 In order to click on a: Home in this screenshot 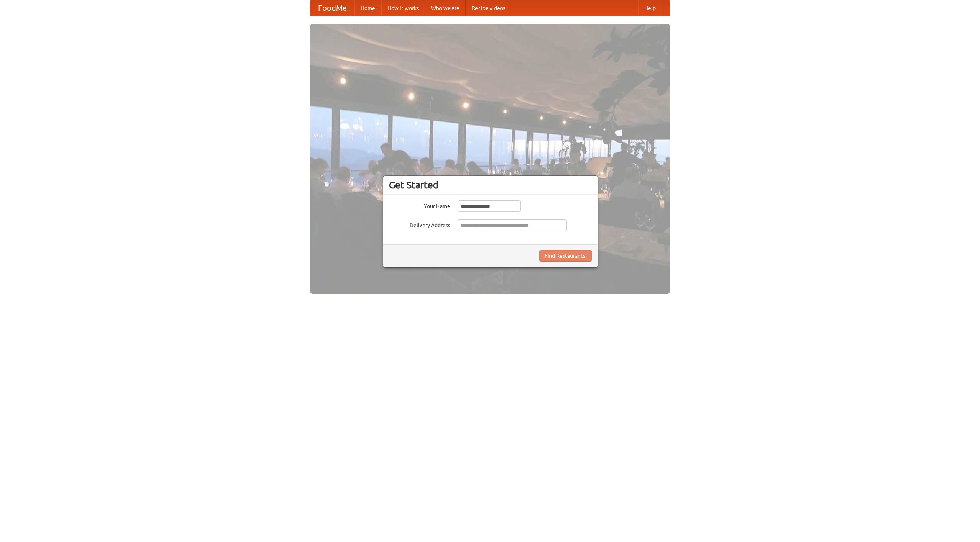, I will do `click(368, 8)`.